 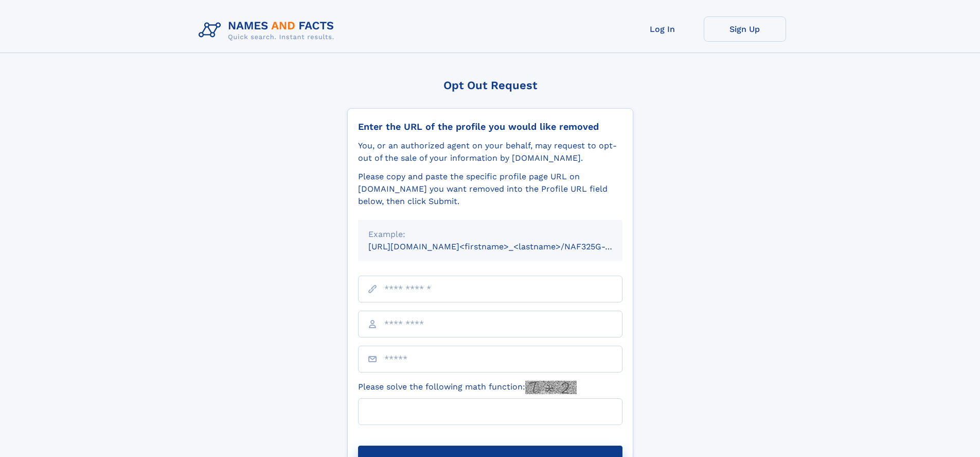 I want to click on label: Please solve the following math function:, so click(x=467, y=388).